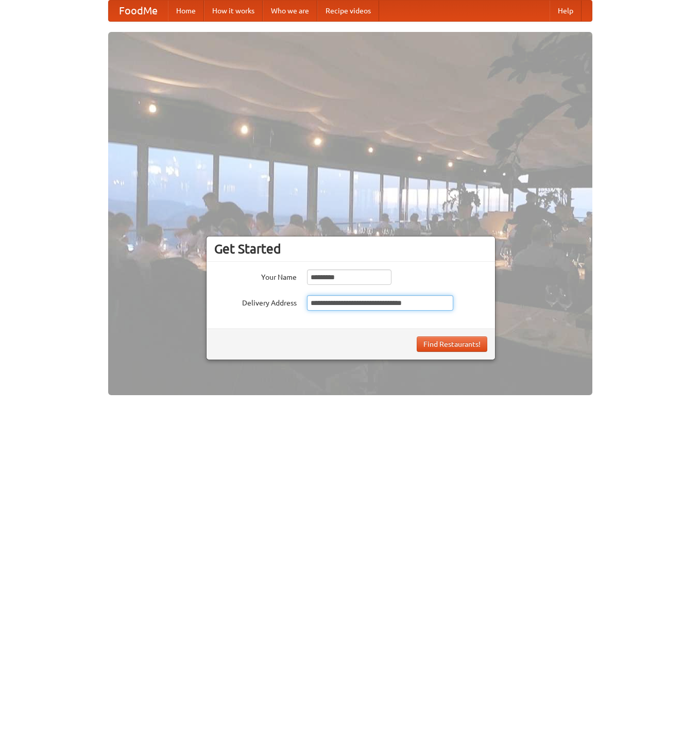 The width and height of the screenshot is (700, 729). What do you see at coordinates (348, 11) in the screenshot?
I see `a: Recipe videos` at bounding box center [348, 11].